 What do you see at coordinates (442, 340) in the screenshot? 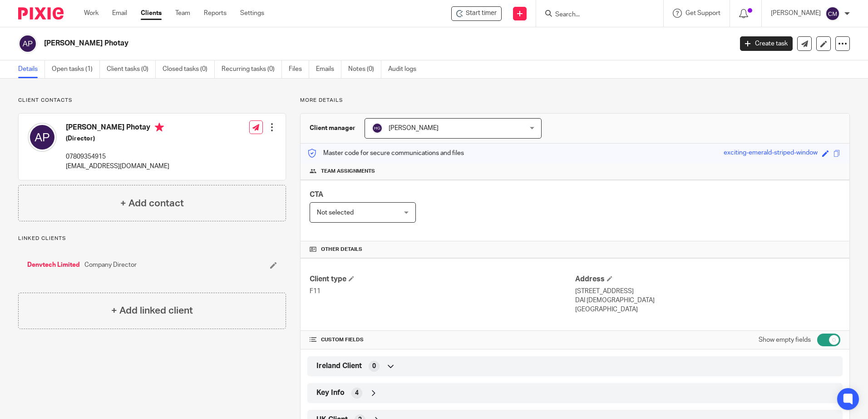
I see `h4: CUSTOM FIELDS` at bounding box center [442, 340].